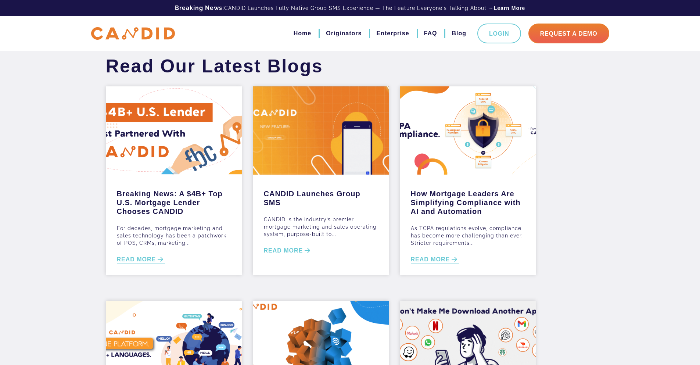 The height and width of the screenshot is (365, 700). What do you see at coordinates (199, 8) in the screenshot?
I see `b: Breaking News:` at bounding box center [199, 8].